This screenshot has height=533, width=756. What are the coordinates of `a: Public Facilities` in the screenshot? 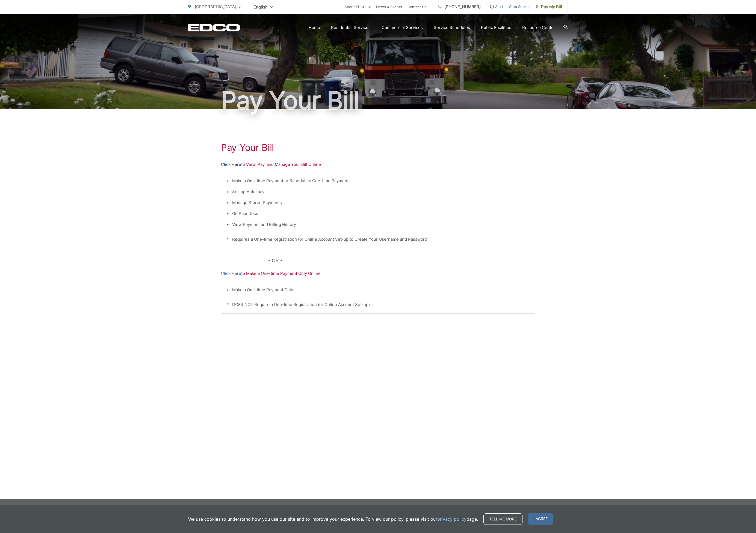 It's located at (496, 28).